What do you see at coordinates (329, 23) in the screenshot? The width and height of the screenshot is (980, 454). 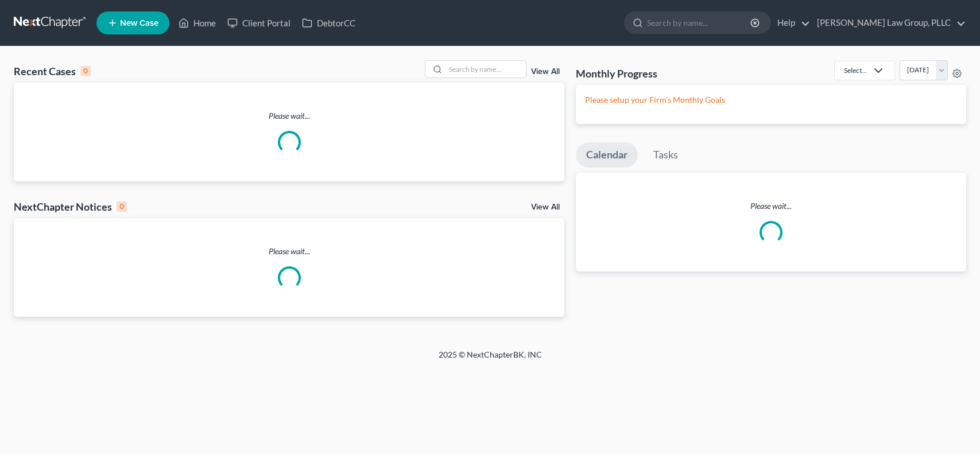 I see `a: DebtorCC` at bounding box center [329, 23].